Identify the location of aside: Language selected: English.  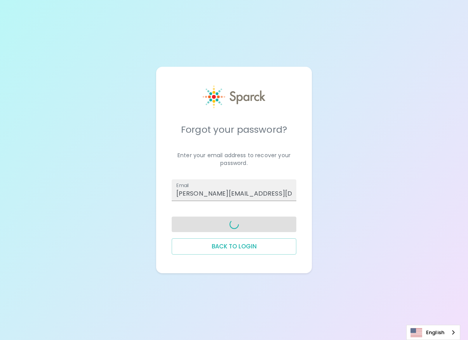
(433, 332).